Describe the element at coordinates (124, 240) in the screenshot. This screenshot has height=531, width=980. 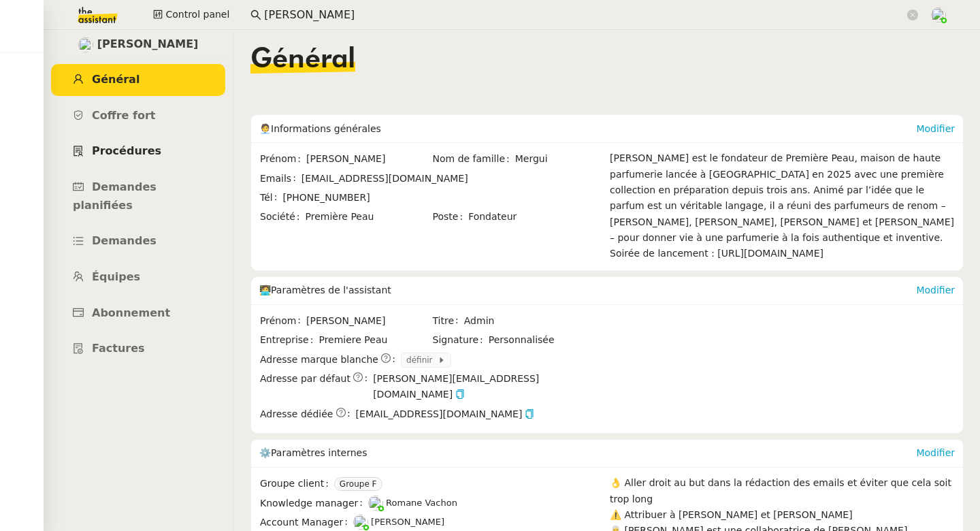
I see `span: Demandes` at that location.